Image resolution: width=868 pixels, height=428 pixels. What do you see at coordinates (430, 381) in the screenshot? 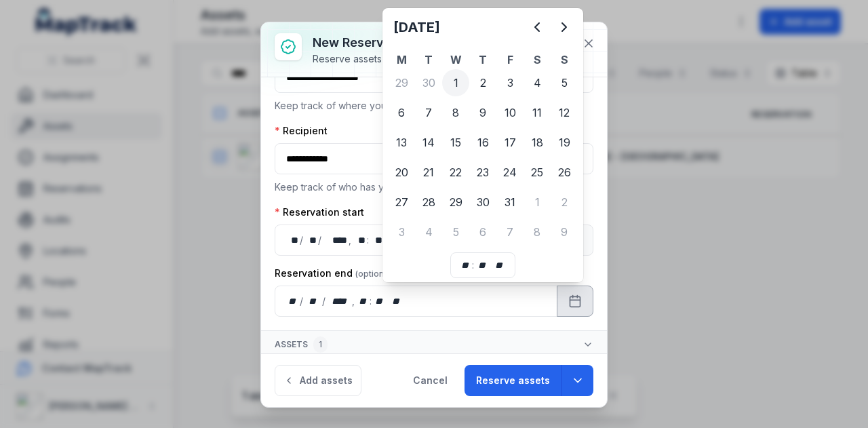
I see `button: Cancel` at bounding box center [430, 381].